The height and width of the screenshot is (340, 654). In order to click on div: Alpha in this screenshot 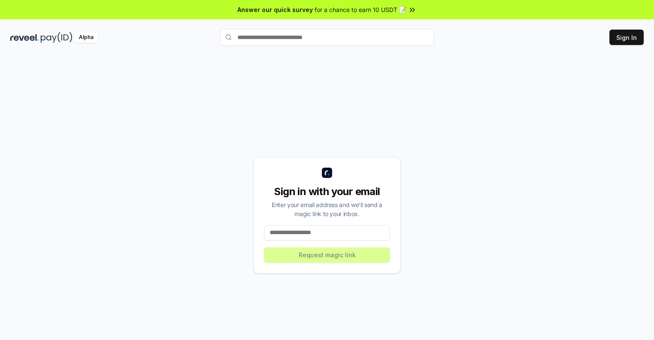, I will do `click(86, 37)`.